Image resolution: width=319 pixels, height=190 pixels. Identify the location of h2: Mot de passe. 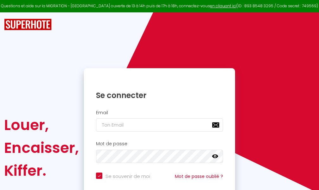
(159, 144).